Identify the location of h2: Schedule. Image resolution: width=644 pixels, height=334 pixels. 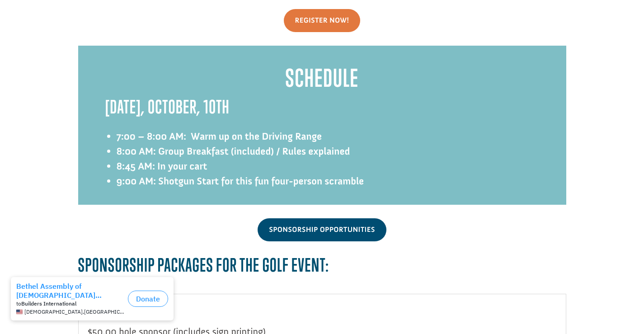
(322, 80).